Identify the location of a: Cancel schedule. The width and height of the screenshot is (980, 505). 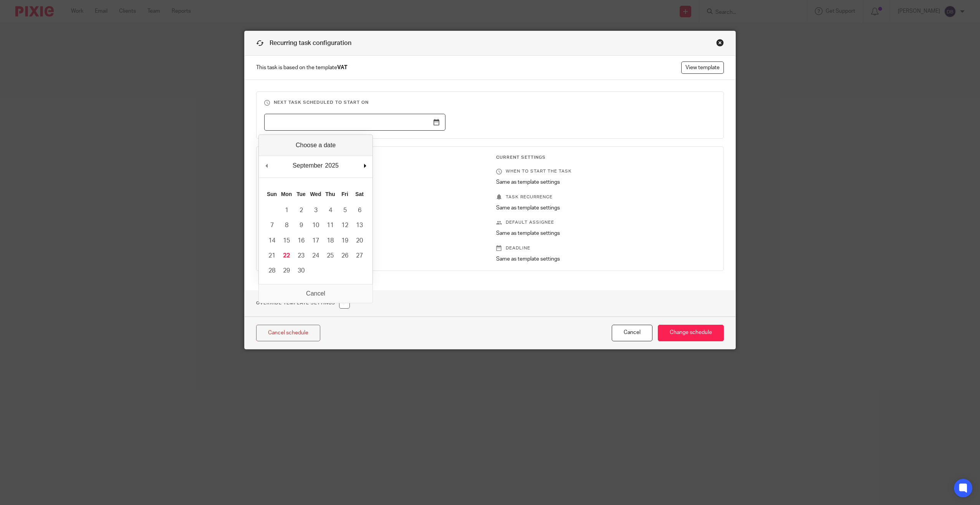
(288, 333).